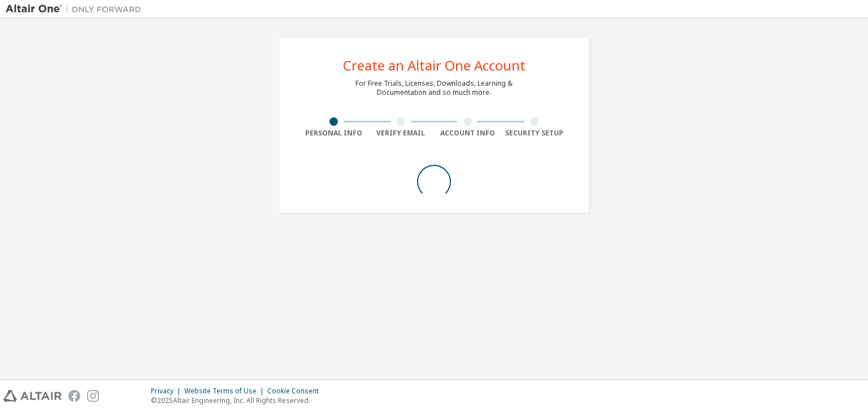  Describe the element at coordinates (467, 133) in the screenshot. I see `div: Account Info` at that location.